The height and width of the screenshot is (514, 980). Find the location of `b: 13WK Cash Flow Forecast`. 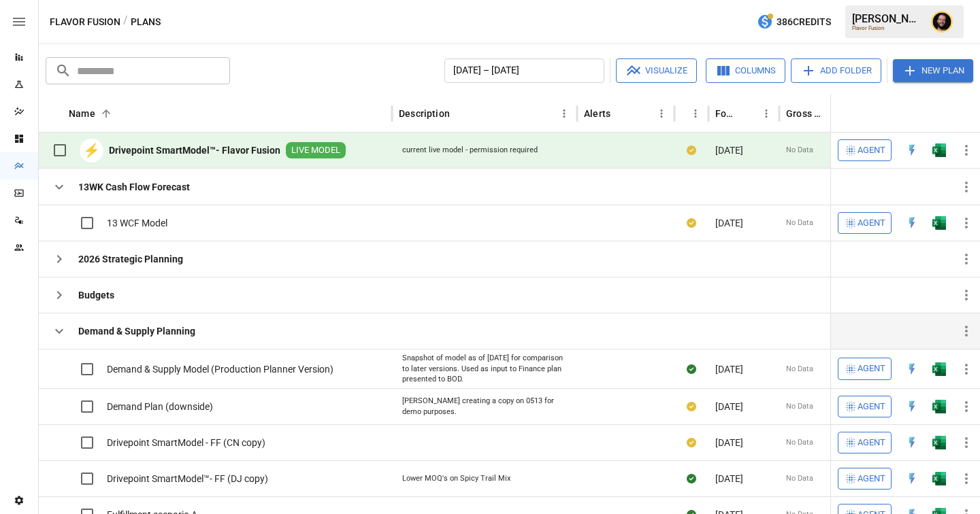

b: 13WK Cash Flow Forecast is located at coordinates (134, 187).